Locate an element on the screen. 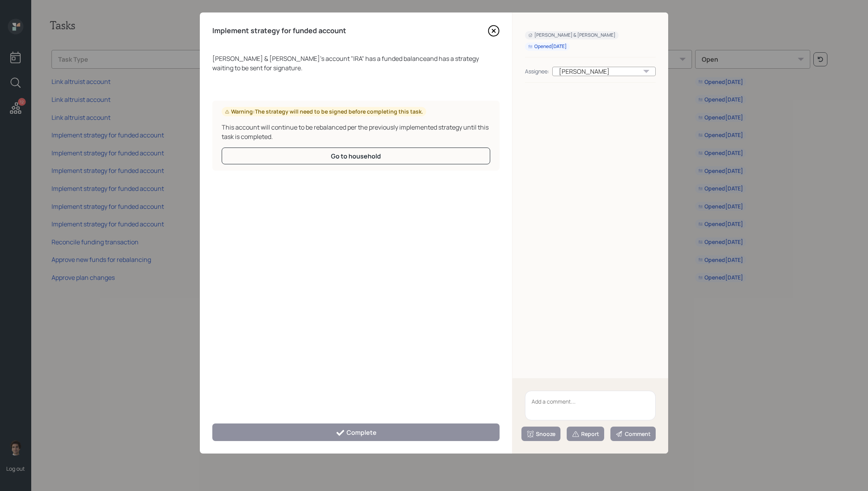  div: Report is located at coordinates (585, 434).